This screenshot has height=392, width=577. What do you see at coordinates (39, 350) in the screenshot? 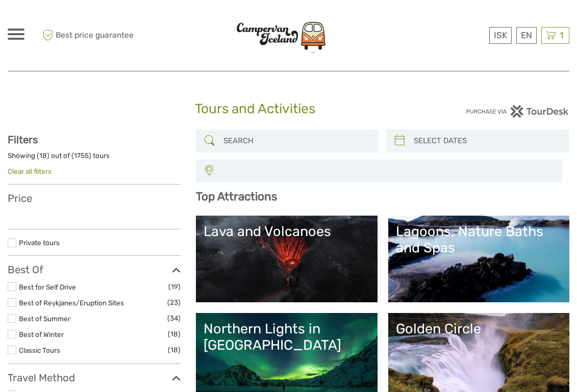
I see `a: Classic Tours` at bounding box center [39, 350].